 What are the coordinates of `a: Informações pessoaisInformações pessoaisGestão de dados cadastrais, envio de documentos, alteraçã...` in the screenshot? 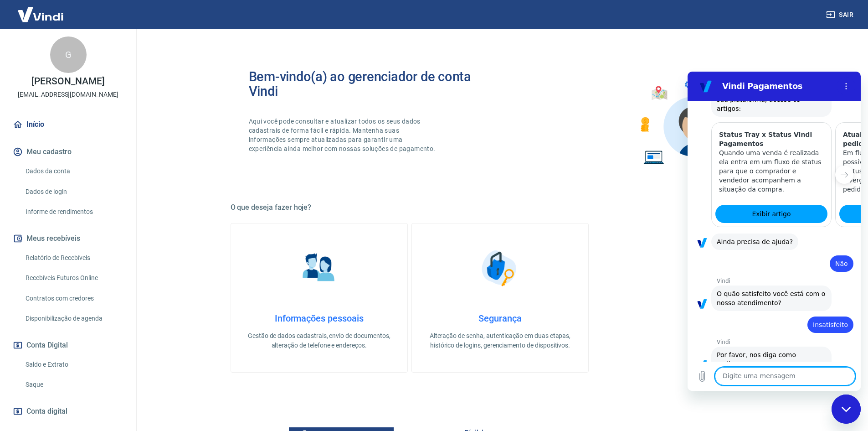 It's located at (319, 298).